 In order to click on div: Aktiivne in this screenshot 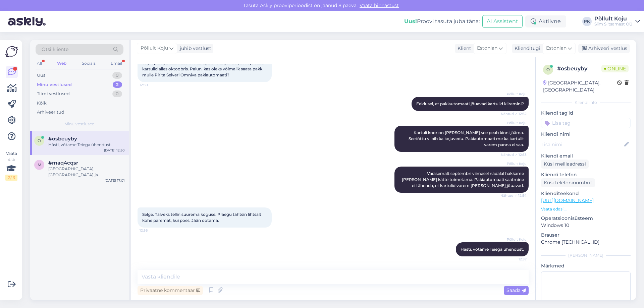, I will do `click(546, 22)`.